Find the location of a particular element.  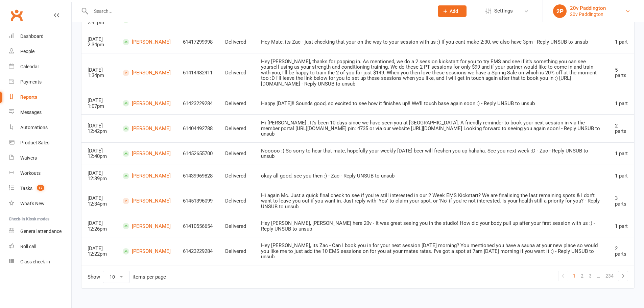

a: Roll call is located at coordinates (40, 247).